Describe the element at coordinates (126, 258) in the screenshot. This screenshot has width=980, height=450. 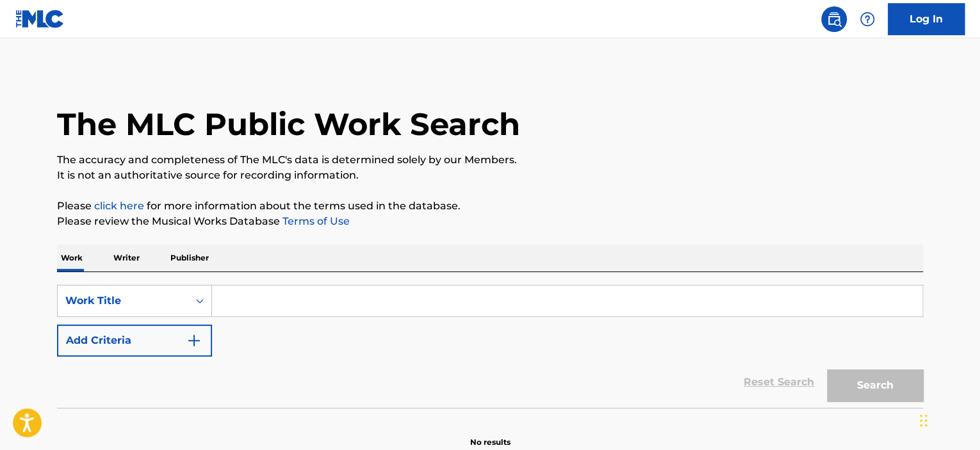
I see `p: Writer` at that location.